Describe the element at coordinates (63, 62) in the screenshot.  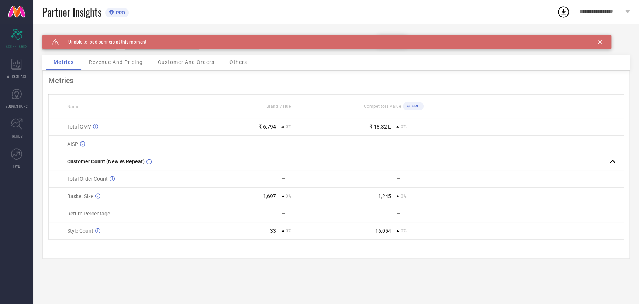
I see `span: Metrics` at that location.